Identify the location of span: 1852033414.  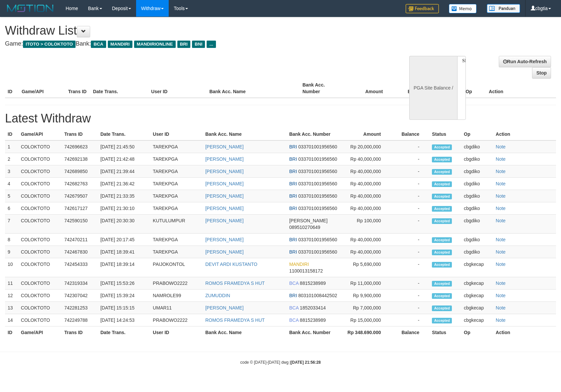
(313, 308).